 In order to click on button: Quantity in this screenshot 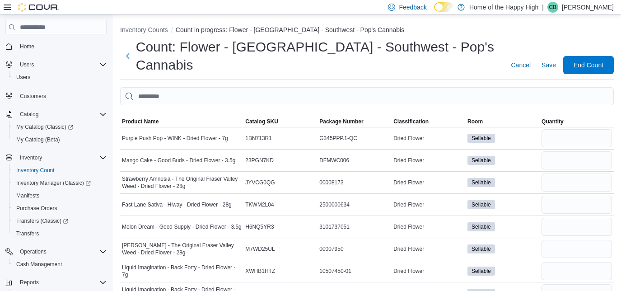, I will do `click(576, 121)`.